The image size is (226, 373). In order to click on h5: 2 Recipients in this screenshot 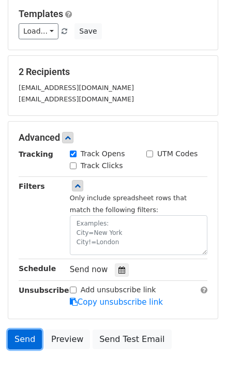, I will do `click(113, 72)`.